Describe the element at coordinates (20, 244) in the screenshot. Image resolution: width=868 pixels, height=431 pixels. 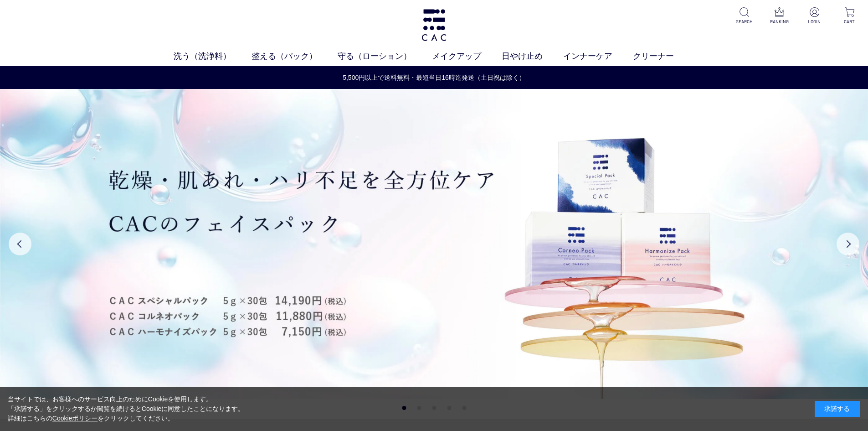
I see `button: Previous` at that location.